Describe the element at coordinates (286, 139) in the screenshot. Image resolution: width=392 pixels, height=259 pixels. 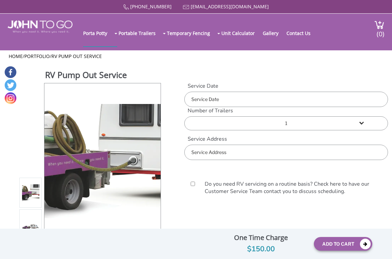
I see `label: Service Address` at that location.